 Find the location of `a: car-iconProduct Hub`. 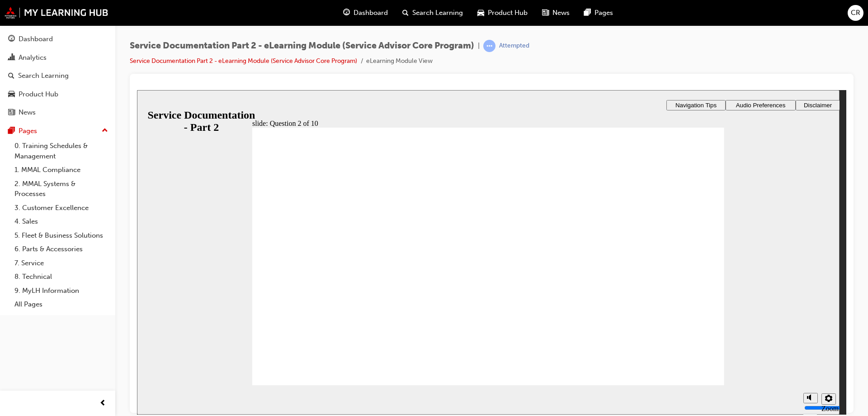

a: car-iconProduct Hub is located at coordinates (503, 13).